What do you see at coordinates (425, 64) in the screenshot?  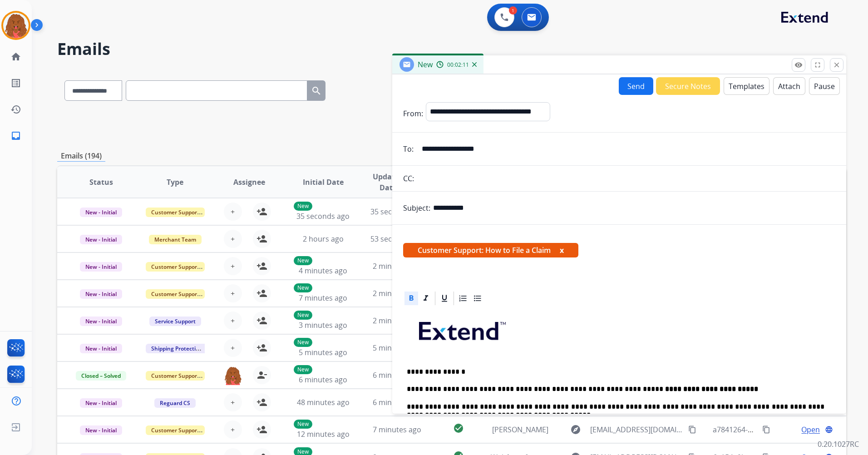 I see `span: New` at bounding box center [425, 64].